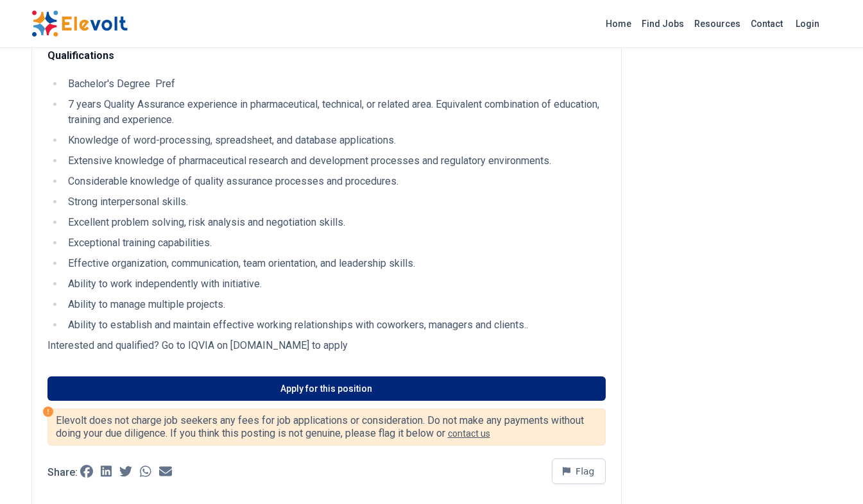 The image size is (863, 504). What do you see at coordinates (335, 305) in the screenshot?
I see `li: Ability to manage multiple projects.` at bounding box center [335, 305].